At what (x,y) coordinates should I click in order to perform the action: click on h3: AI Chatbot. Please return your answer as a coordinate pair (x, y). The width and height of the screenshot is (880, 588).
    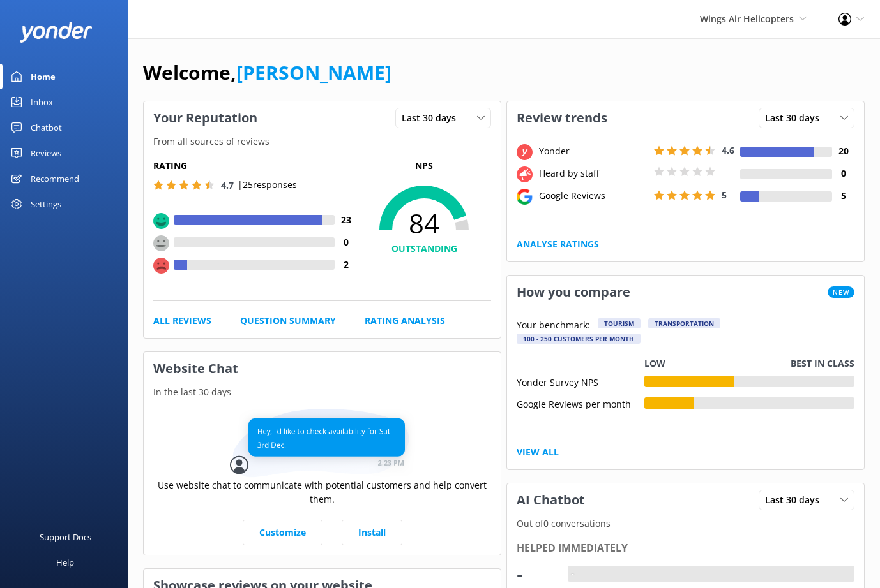
    Looking at the image, I should click on (550, 500).